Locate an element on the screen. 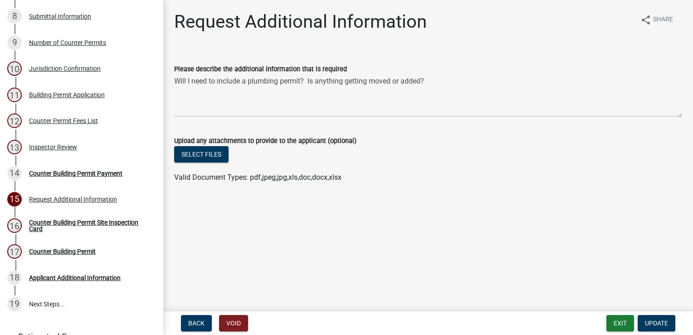  i: share is located at coordinates (646, 20).